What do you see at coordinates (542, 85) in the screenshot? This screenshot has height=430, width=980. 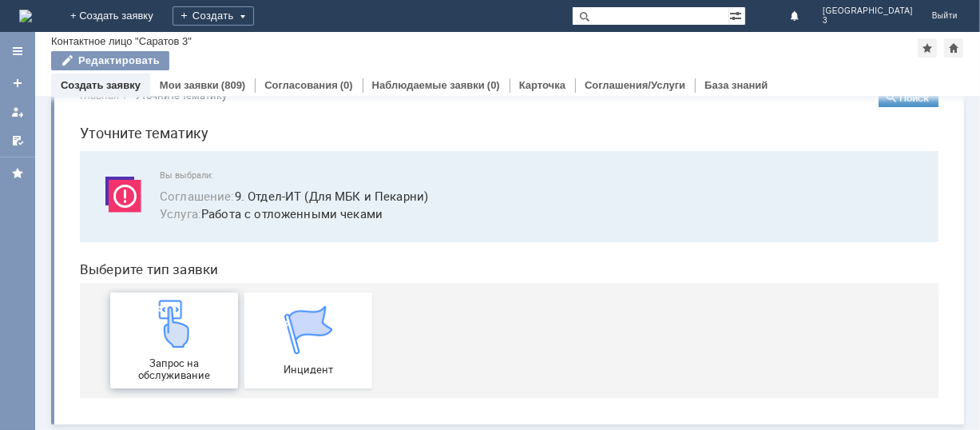 I see `a: Карточка` at bounding box center [542, 85].